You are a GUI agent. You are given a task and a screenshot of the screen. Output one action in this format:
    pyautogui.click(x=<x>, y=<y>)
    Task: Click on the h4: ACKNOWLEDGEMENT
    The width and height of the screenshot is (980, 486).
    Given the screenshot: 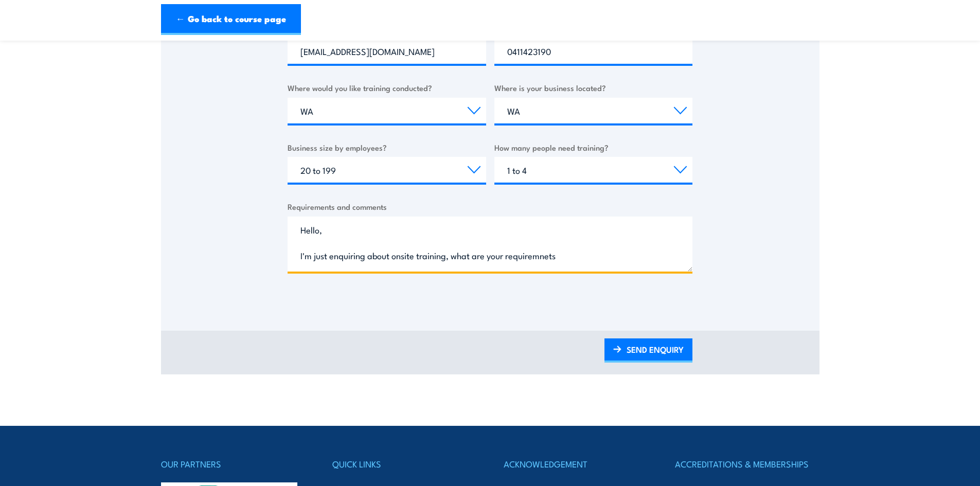 What is the action you would take?
    pyautogui.click(x=576, y=464)
    